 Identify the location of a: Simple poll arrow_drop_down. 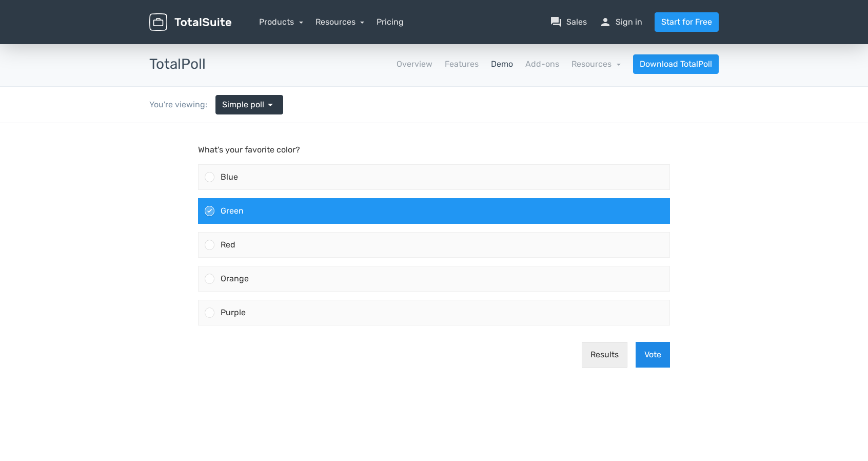
(249, 105).